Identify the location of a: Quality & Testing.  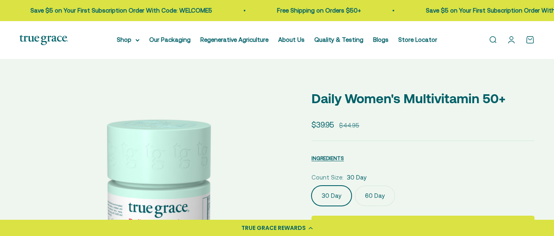
(339, 39).